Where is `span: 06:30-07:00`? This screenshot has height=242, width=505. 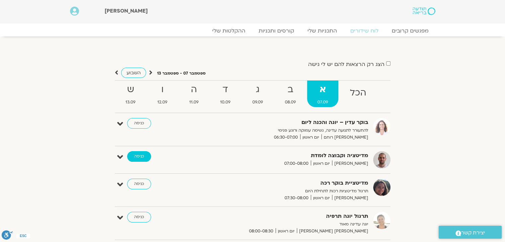 span: 06:30-07:00 is located at coordinates (286, 137).